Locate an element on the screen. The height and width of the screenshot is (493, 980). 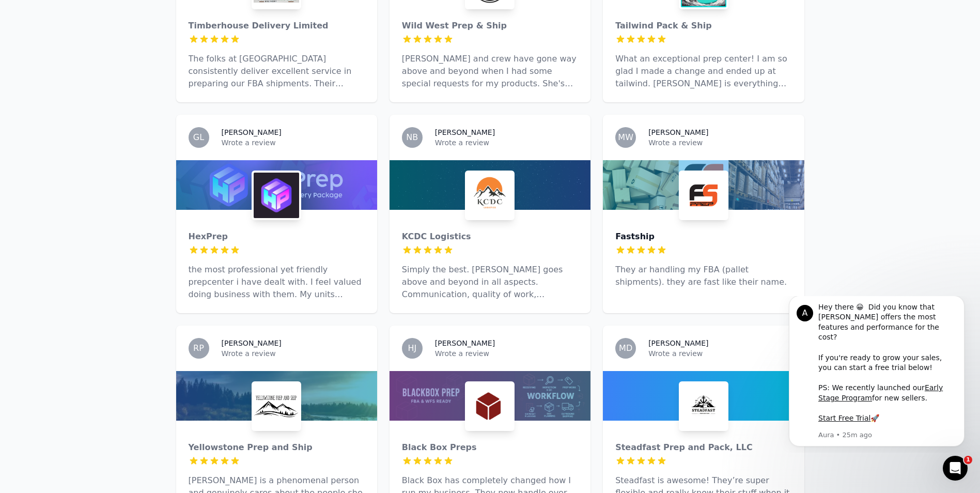
span: HJ is located at coordinates (412, 349).